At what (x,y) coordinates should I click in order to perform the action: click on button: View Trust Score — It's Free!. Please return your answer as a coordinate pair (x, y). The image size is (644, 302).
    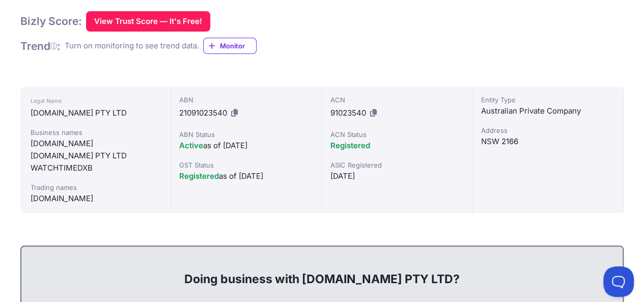
    Looking at the image, I should click on (148, 21).